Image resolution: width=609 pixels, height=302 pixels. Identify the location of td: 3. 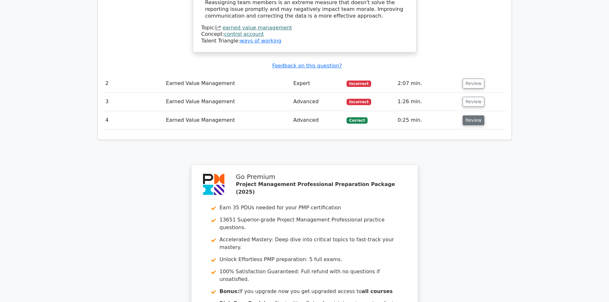
(133, 102).